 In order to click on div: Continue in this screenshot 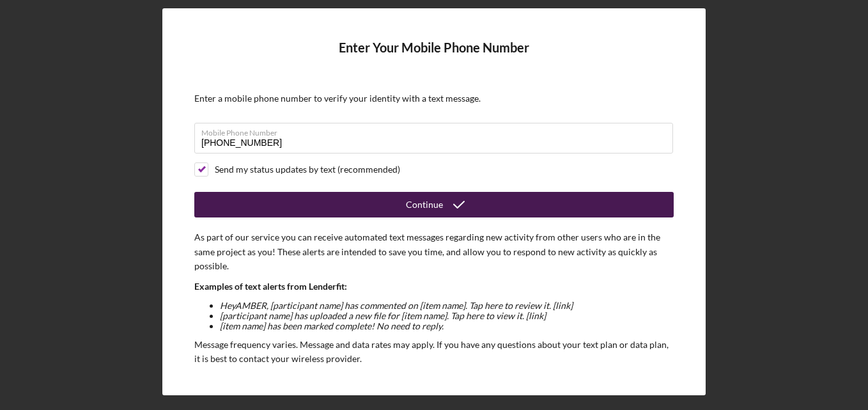, I will do `click(425, 205)`.